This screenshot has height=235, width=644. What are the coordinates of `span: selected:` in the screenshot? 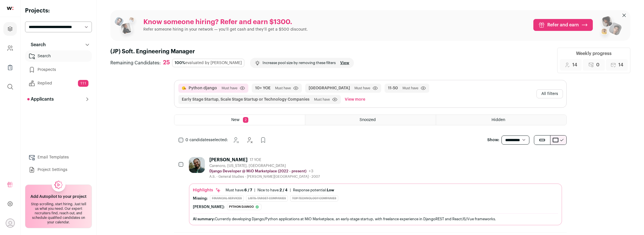 It's located at (206, 141).